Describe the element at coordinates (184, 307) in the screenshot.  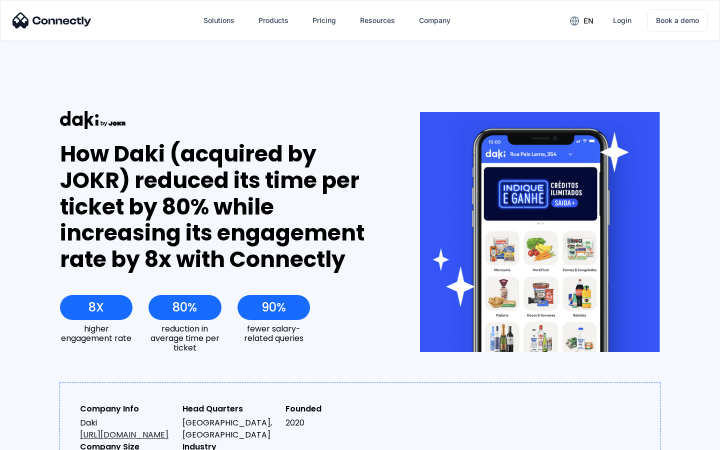
I see `div: 80%` at that location.